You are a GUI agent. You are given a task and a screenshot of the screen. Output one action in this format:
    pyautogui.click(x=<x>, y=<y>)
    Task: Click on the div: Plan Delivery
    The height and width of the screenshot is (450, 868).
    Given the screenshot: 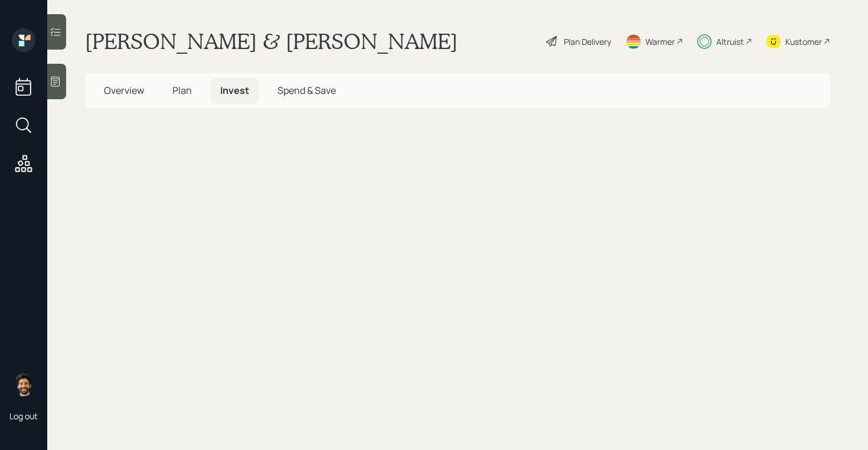 What is the action you would take?
    pyautogui.click(x=587, y=41)
    